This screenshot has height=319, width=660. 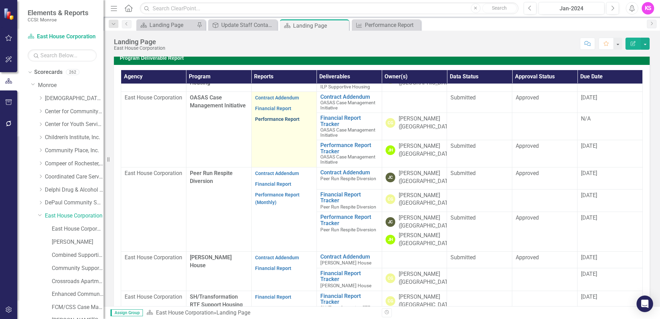 What do you see at coordinates (58, 13) in the screenshot?
I see `span: Elements & Reports` at bounding box center [58, 13].